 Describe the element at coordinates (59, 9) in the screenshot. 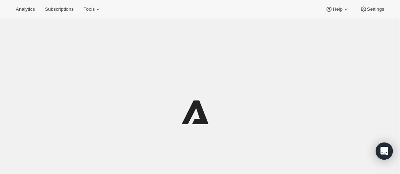

I see `button: Subscriptions` at that location.